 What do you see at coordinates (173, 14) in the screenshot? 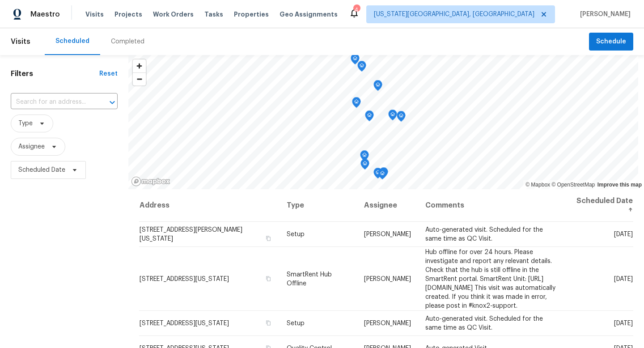
I see `span: Work Orders` at bounding box center [173, 14].